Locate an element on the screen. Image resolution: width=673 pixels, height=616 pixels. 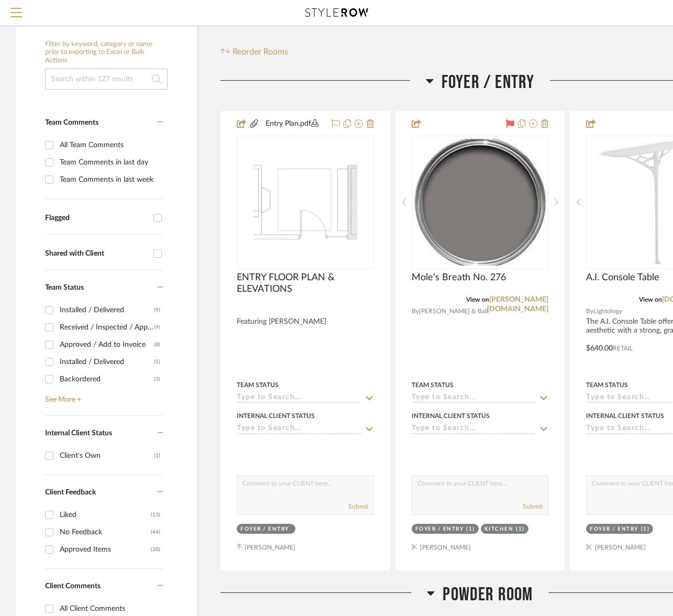
div: Approved Items is located at coordinates (106, 549).